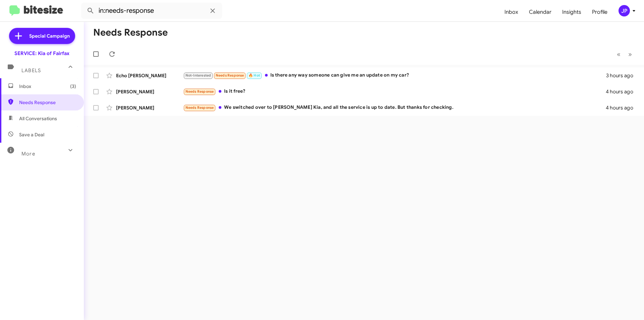 The width and height of the screenshot is (644, 320). What do you see at coordinates (28, 154) in the screenshot?
I see `span: More` at bounding box center [28, 154].